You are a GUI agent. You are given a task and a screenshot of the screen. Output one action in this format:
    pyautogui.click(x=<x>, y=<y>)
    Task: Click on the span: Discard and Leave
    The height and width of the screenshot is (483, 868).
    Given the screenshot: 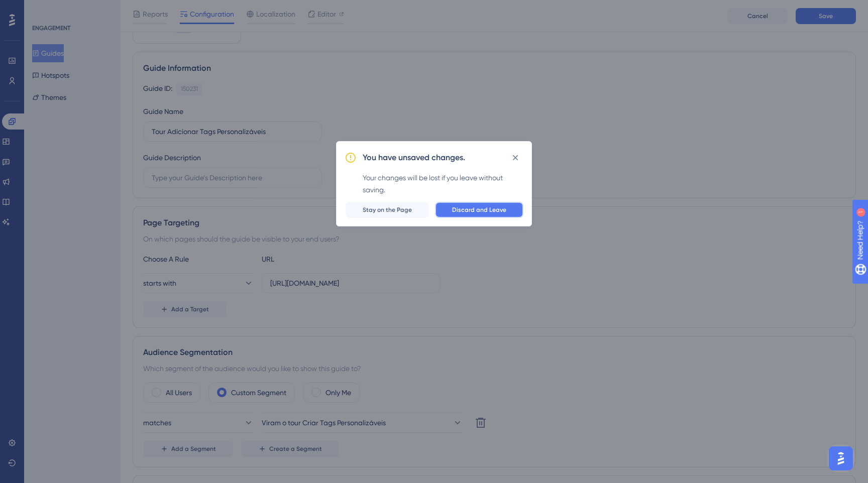 What is the action you would take?
    pyautogui.click(x=479, y=210)
    